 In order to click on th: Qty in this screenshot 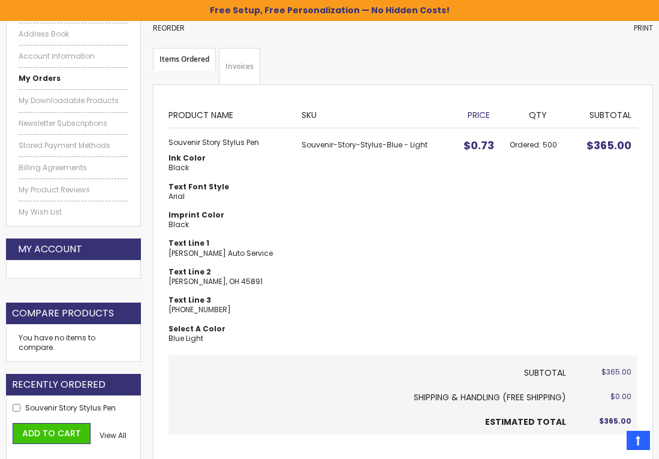, I will do `click(538, 114)`.